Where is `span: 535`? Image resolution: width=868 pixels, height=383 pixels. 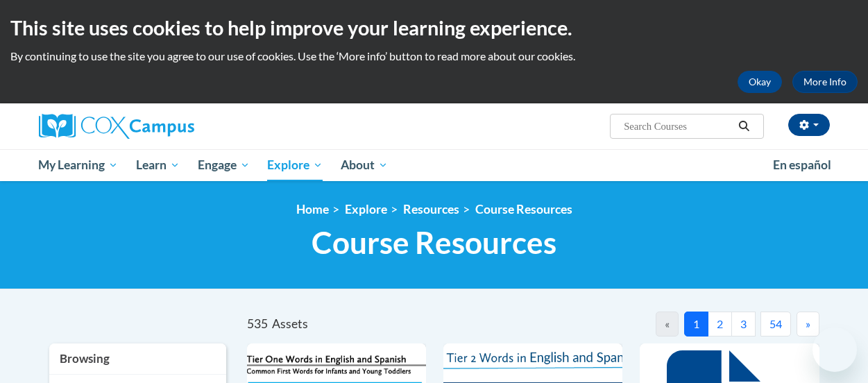
span: 535 is located at coordinates (257, 324).